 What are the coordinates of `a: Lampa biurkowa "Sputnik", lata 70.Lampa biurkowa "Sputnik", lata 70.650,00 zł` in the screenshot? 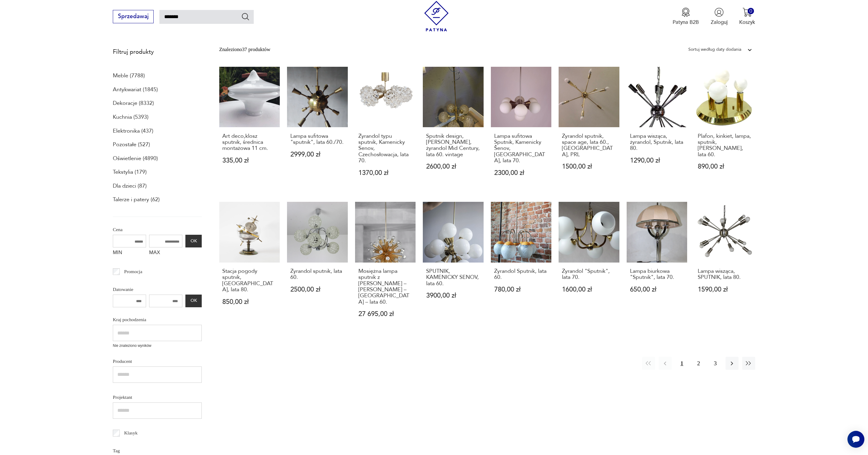 It's located at (656, 267).